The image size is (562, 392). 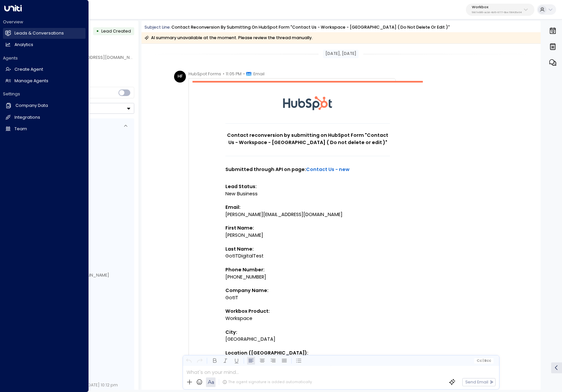 What do you see at coordinates (44, 69) in the screenshot?
I see `a: Create Agent` at bounding box center [44, 69].